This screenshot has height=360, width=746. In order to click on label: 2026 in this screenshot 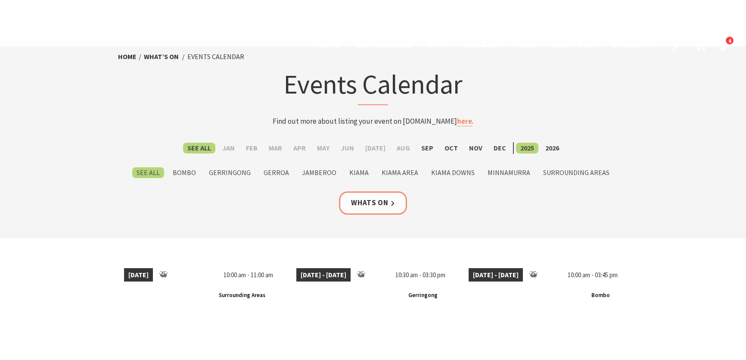, I will do `click(552, 148)`.